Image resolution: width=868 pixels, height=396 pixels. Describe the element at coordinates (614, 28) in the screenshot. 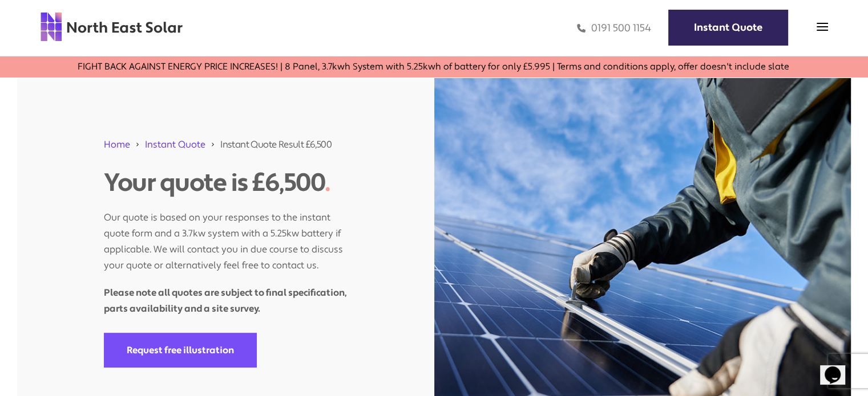

I see `a: 0191 500 1154` at that location.